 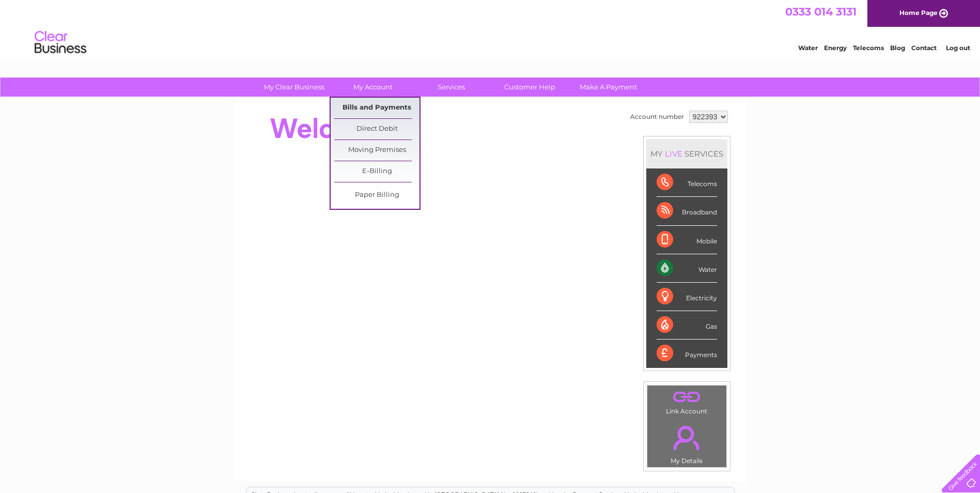 I want to click on div: Telecoms, so click(x=687, y=183).